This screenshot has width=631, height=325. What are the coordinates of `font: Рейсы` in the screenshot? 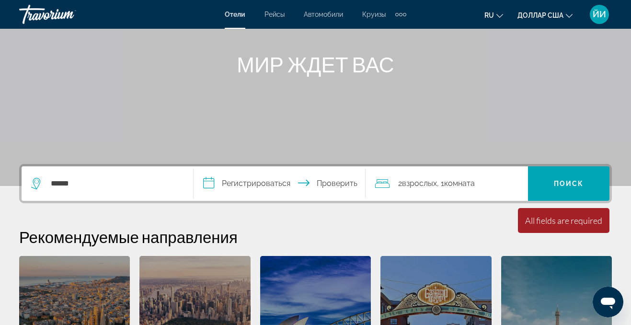 It's located at (275, 14).